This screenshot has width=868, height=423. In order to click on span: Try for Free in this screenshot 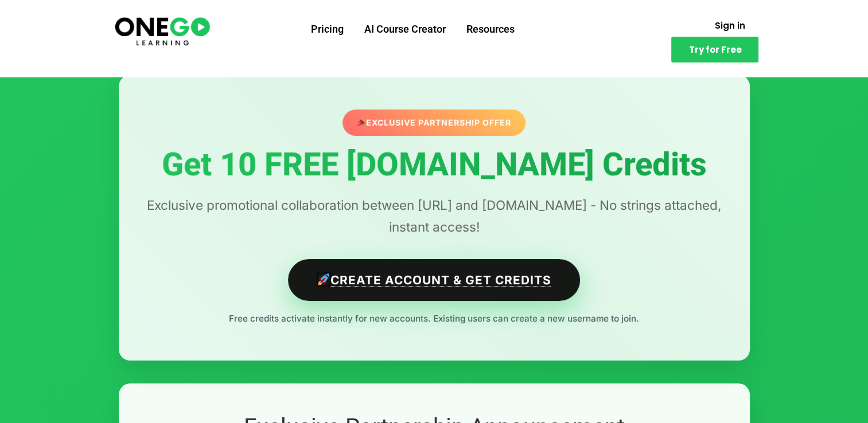, I will do `click(715, 49)`.